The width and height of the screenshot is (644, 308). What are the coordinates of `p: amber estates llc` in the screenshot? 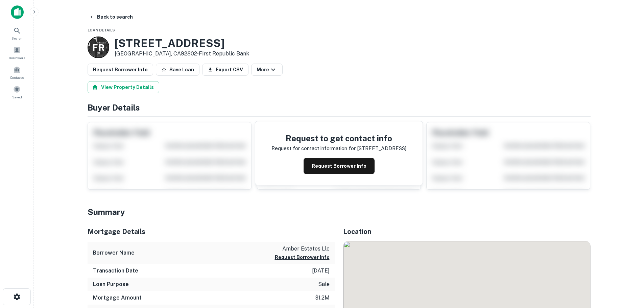 It's located at (302, 249).